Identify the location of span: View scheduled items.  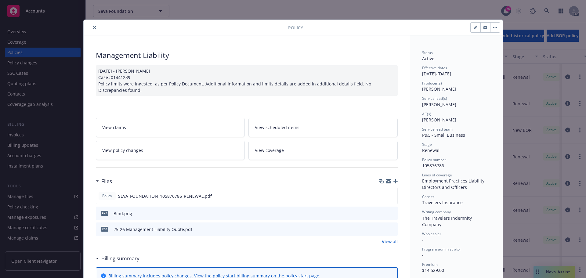
(277, 127).